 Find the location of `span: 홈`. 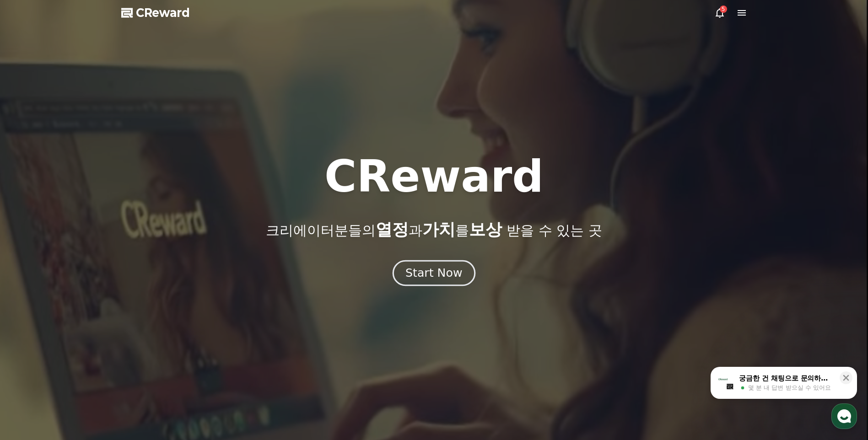

span: 홈 is located at coordinates (32, 307).